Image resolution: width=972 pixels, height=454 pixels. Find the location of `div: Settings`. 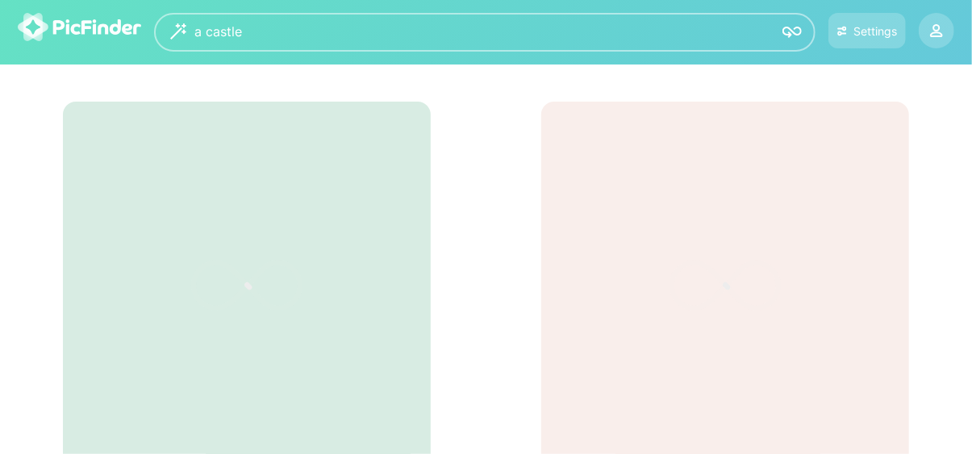

div: Settings is located at coordinates (875, 31).